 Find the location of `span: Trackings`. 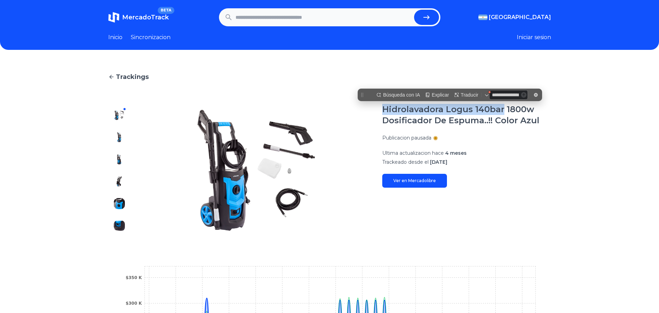

span: Trackings is located at coordinates (132, 77).